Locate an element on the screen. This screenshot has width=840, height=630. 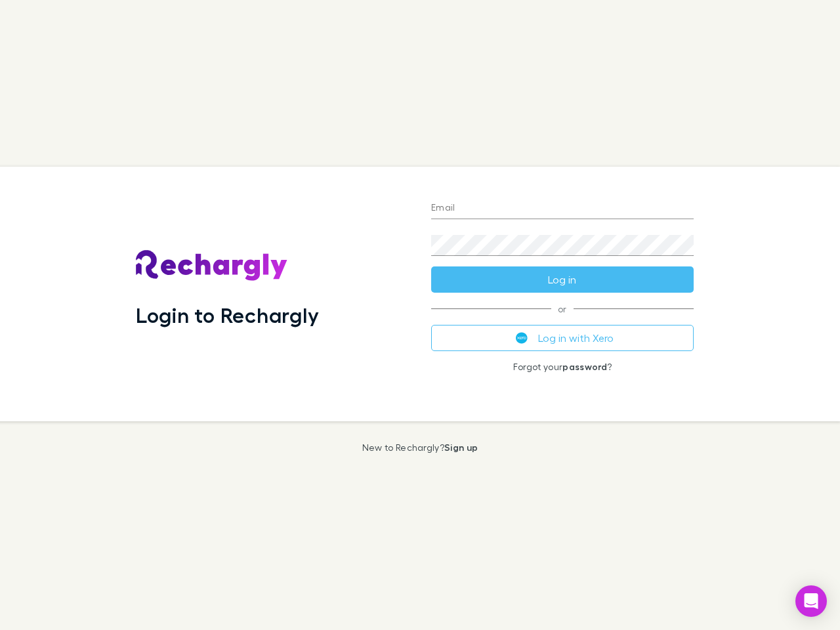
p: New to Rechargly? is located at coordinates (420, 448).